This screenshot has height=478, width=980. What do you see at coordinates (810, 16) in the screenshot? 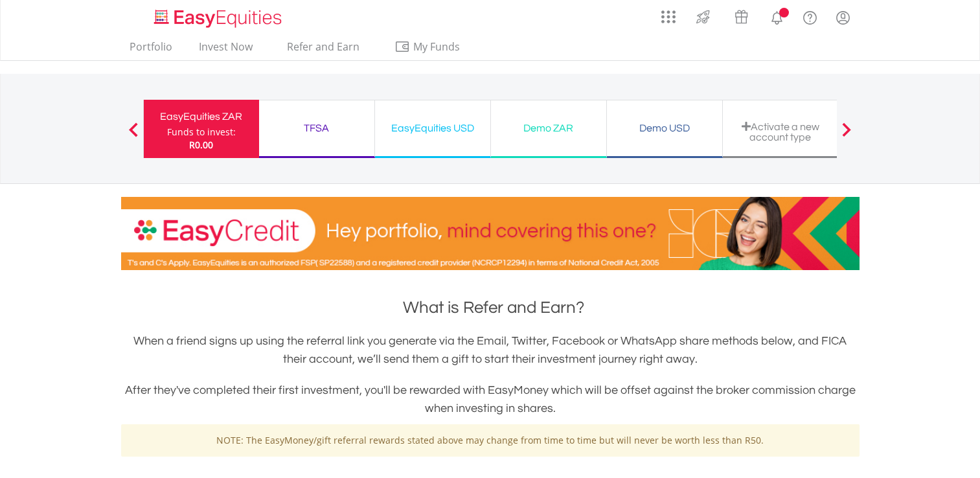
I see `a: FAQ's and Support` at bounding box center [810, 16].